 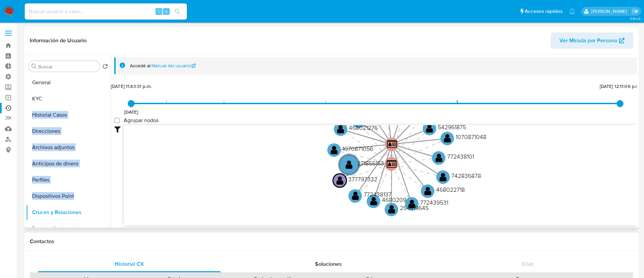 I want to click on text: 1070871056, so click(x=357, y=148).